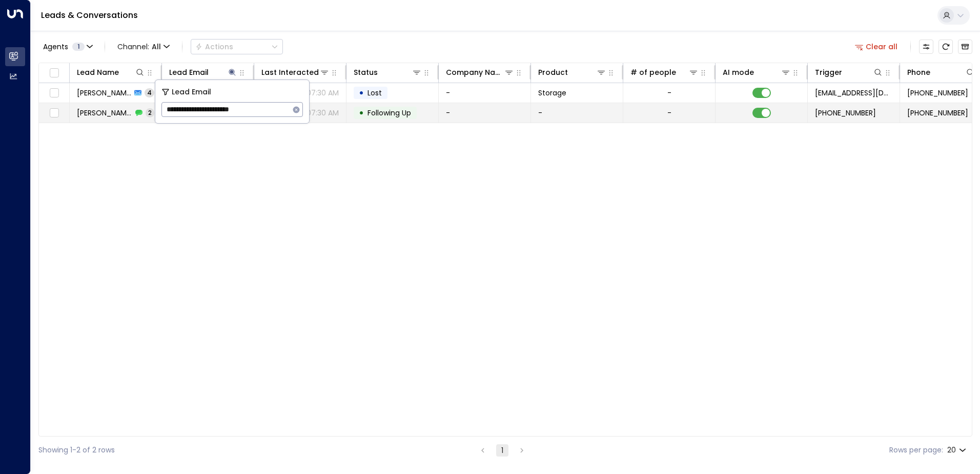  I want to click on span: leads@space-station.co.uk, so click(853, 93).